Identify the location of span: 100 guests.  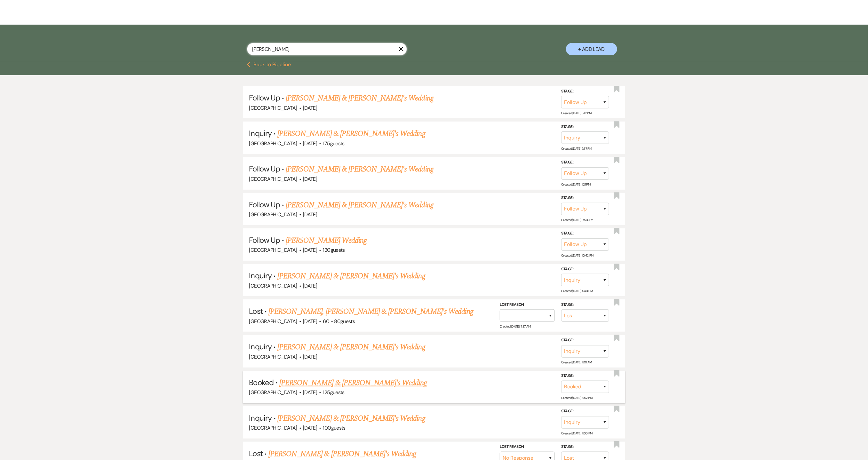
(335, 428).